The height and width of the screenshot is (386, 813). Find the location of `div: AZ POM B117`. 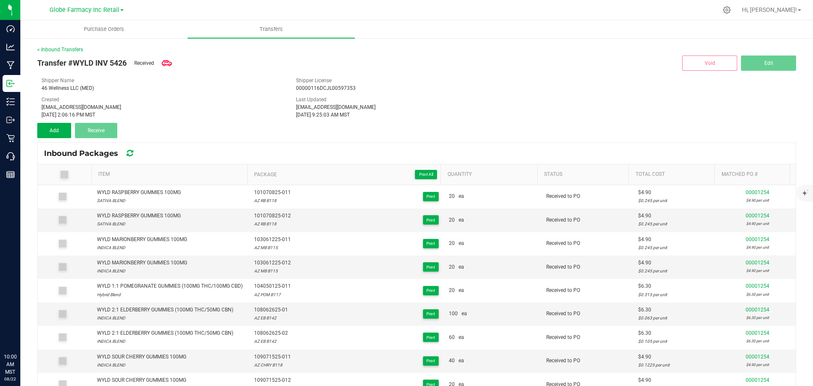

div: AZ POM B117 is located at coordinates (272, 294).